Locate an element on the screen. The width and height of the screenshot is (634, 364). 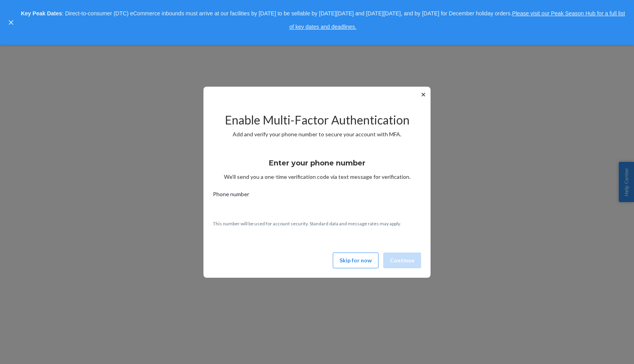
button: Continue is located at coordinates (402, 261).